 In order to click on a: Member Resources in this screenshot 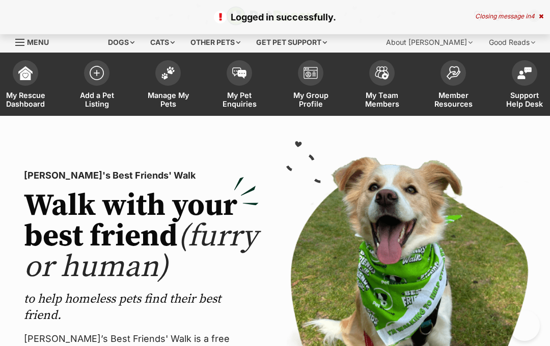, I will do `click(454, 85)`.